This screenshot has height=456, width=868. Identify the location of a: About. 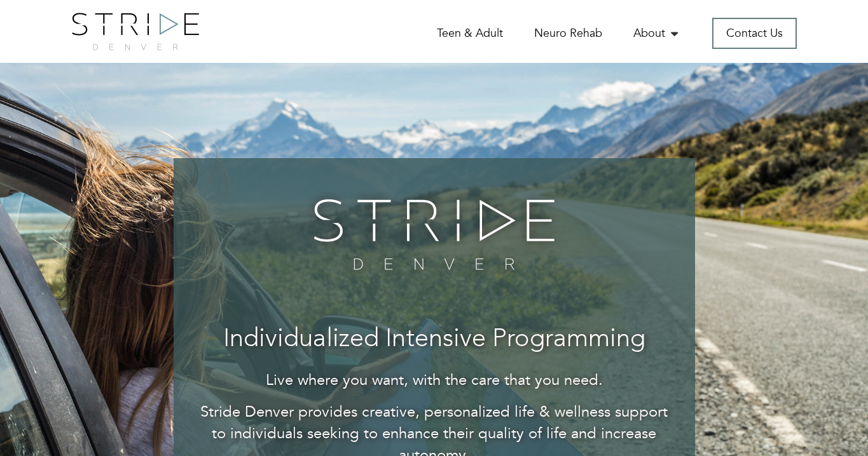
(657, 33).